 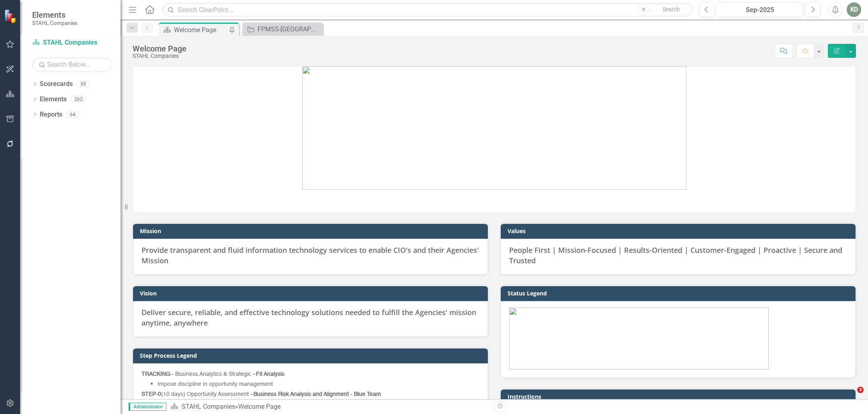 What do you see at coordinates (680, 231) in the screenshot?
I see `h3: Values` at bounding box center [680, 231].